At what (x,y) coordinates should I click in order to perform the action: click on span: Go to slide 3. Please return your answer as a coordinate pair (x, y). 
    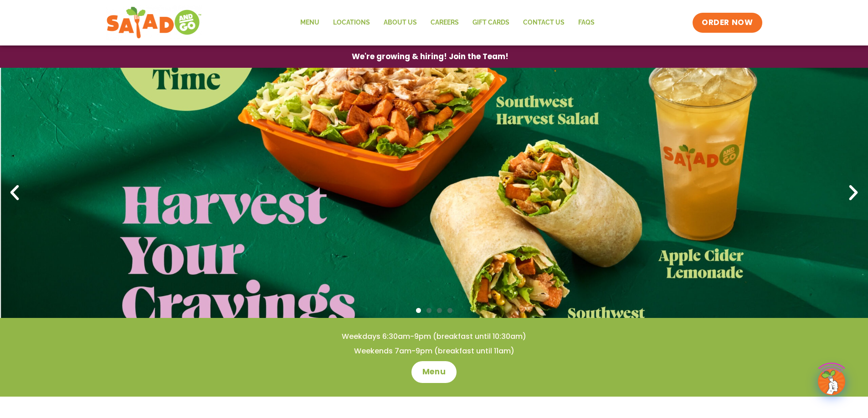
    Looking at the image, I should click on (439, 310).